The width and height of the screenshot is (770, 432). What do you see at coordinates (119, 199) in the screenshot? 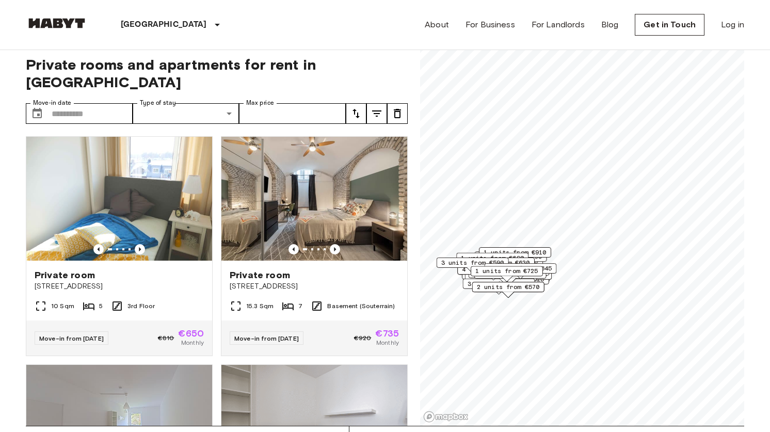
I see `img: Marketing picture of unit DE-02-011-001-01HF` at bounding box center [119, 199].